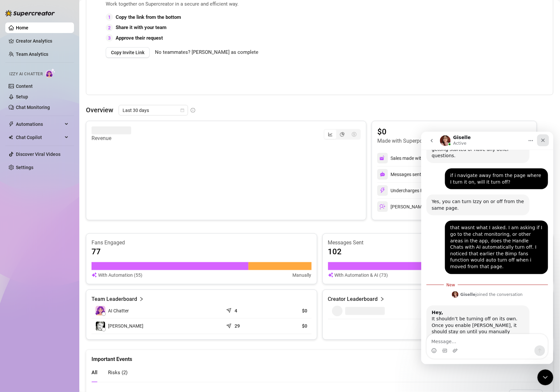 The image size is (560, 392). What do you see at coordinates (22, 97) in the screenshot?
I see `a: Setup` at bounding box center [22, 97].